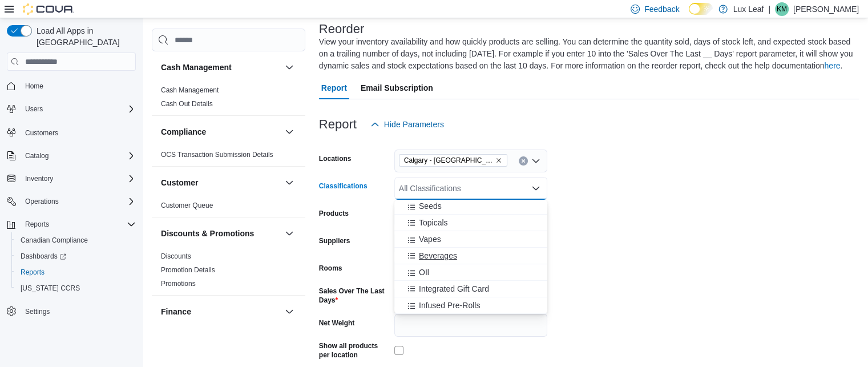  I want to click on a: Promotion Details, so click(188, 270).